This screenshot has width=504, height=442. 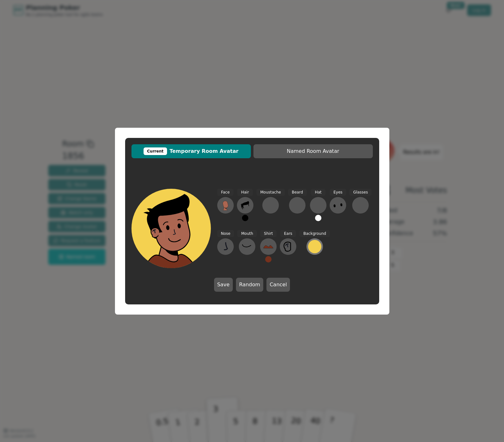 What do you see at coordinates (155, 151) in the screenshot?
I see `div: Current` at bounding box center [155, 151].